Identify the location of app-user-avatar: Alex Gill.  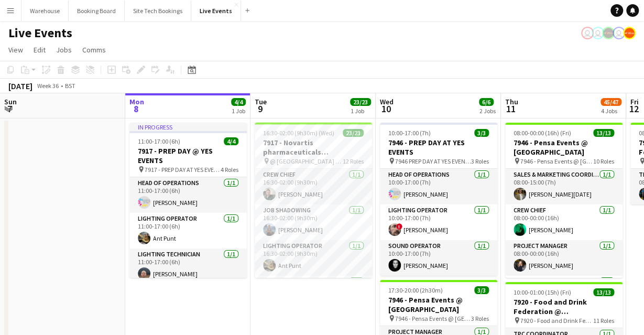
(630, 33).